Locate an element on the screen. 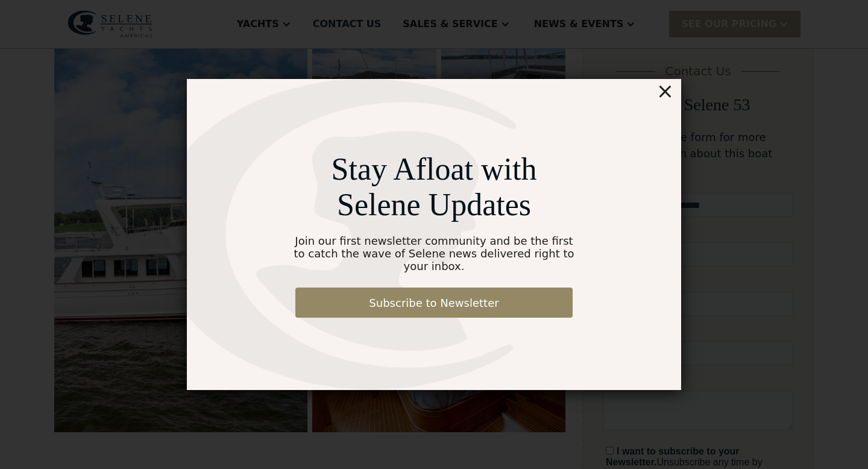 This screenshot has height=469, width=868. a: Subscribe to Newsletter is located at coordinates (434, 303).